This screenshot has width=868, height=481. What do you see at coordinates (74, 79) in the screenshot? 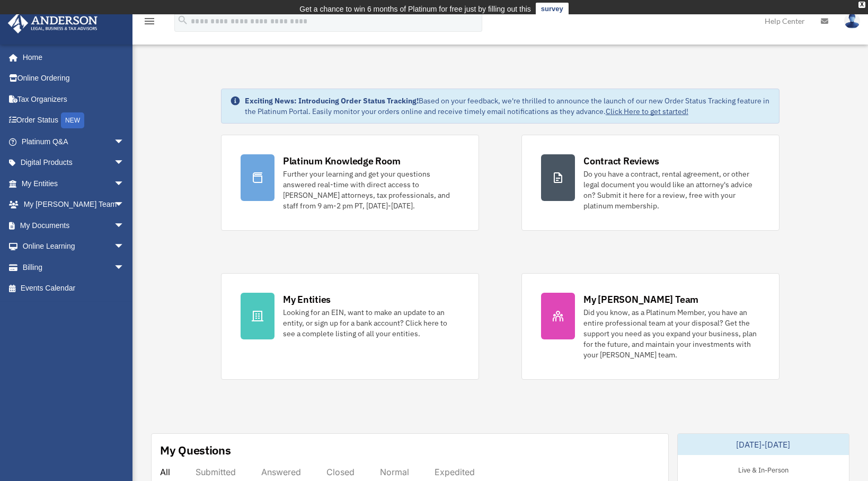
I see `a: Online Ordering` at bounding box center [74, 79].